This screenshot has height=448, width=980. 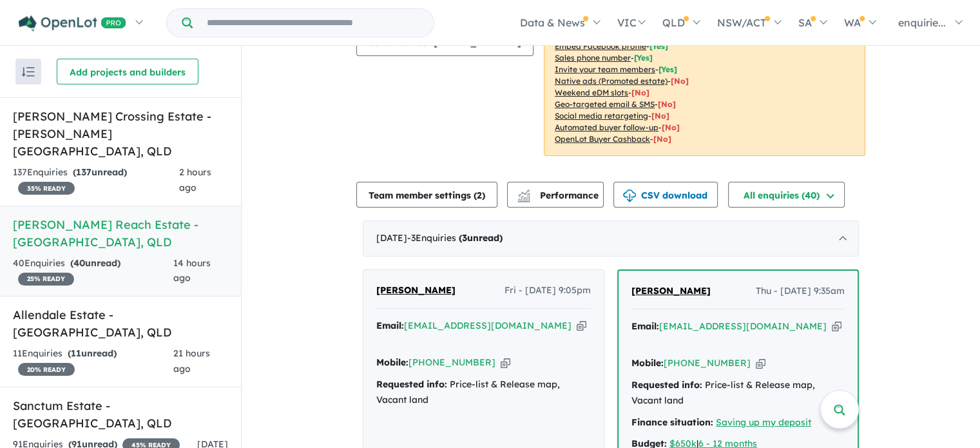 What do you see at coordinates (79, 263) in the screenshot?
I see `span: 40` at bounding box center [79, 263].